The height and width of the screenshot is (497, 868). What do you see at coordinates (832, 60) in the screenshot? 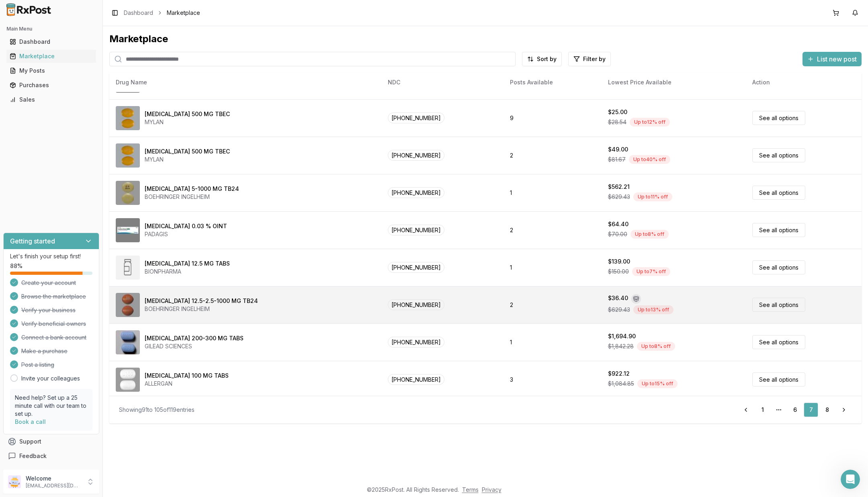
I see `a: List new post` at bounding box center [832, 60].